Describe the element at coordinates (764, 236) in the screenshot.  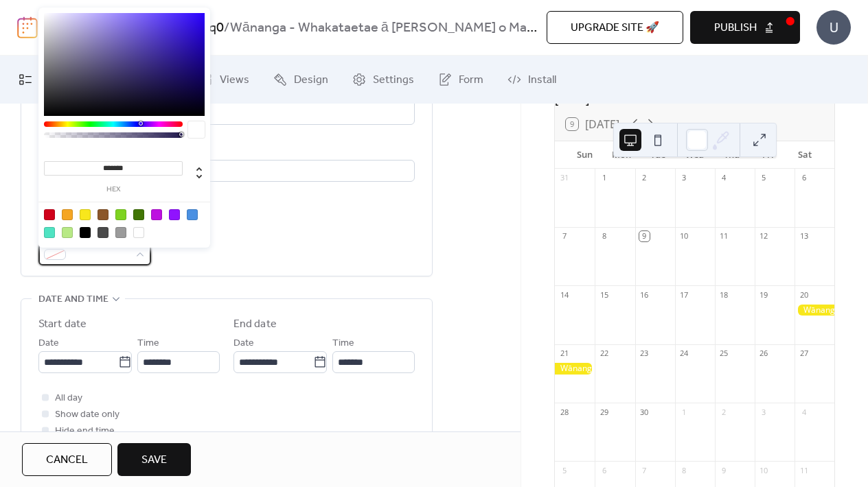
I see `div: 12` at that location.